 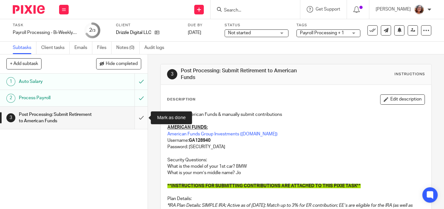 I want to click on label: Tags, so click(x=329, y=25).